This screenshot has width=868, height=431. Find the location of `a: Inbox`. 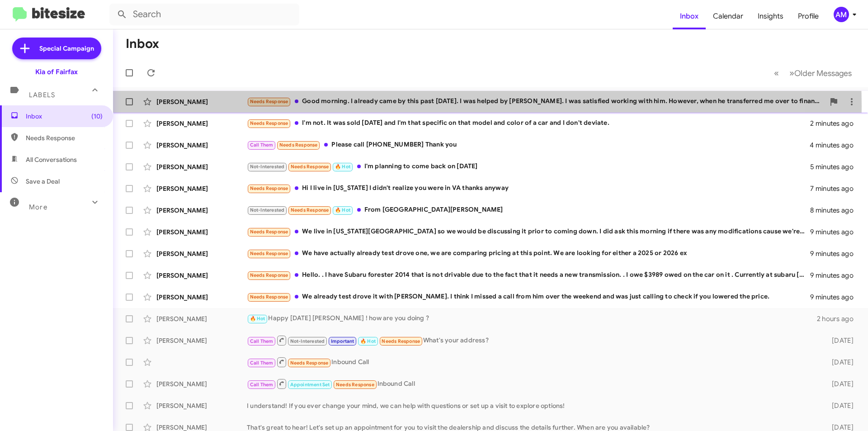

a: Inbox is located at coordinates (689, 16).